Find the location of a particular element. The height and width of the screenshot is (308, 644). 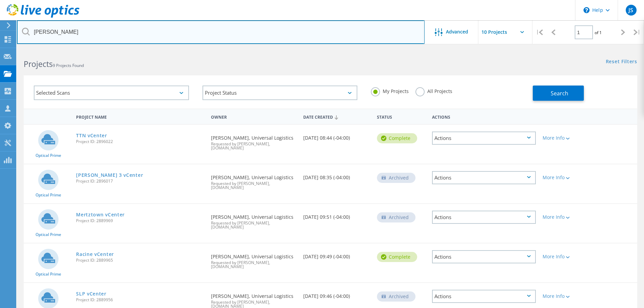

b: Projects is located at coordinates (38, 64).